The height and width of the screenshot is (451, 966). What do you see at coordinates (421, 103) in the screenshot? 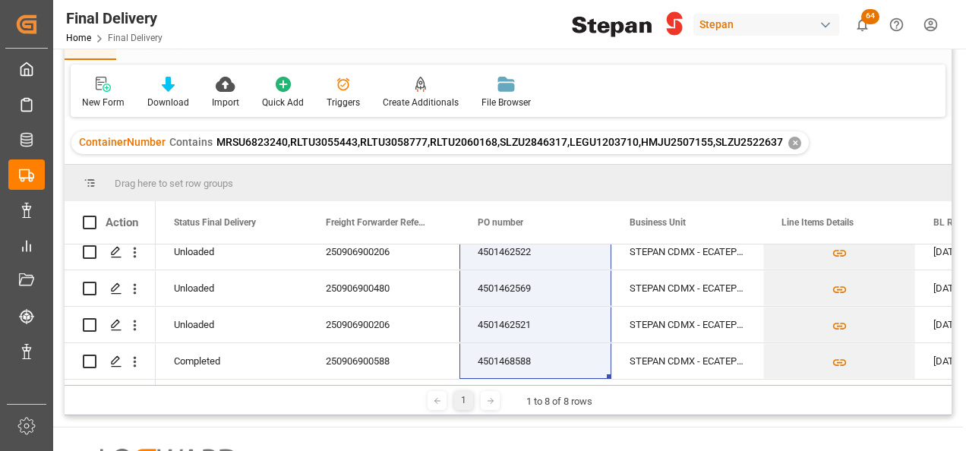
I see `div: Create Additionals` at bounding box center [421, 103].